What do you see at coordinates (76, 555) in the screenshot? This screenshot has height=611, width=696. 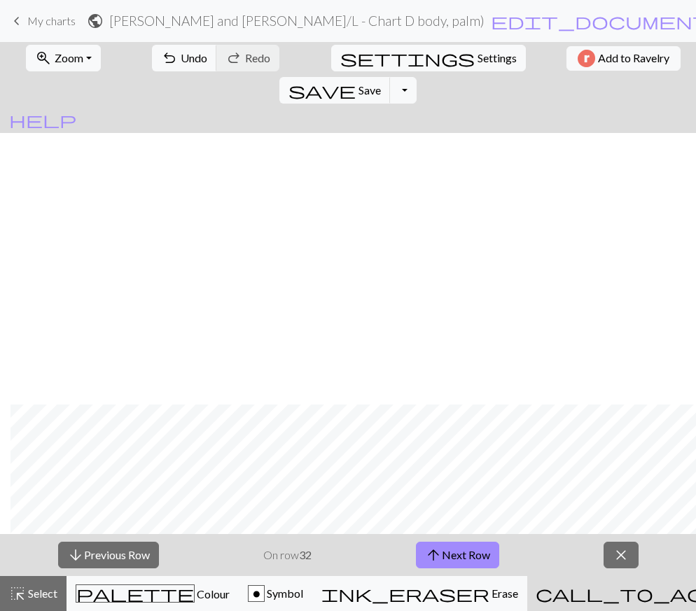 I see `span: arrow_downward` at bounding box center [76, 555].